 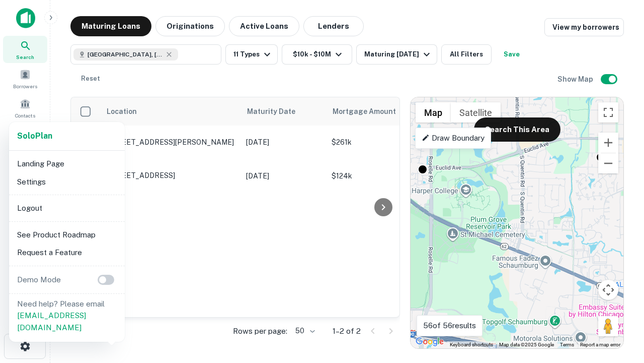 I want to click on strong: Solo Plan, so click(x=34, y=136).